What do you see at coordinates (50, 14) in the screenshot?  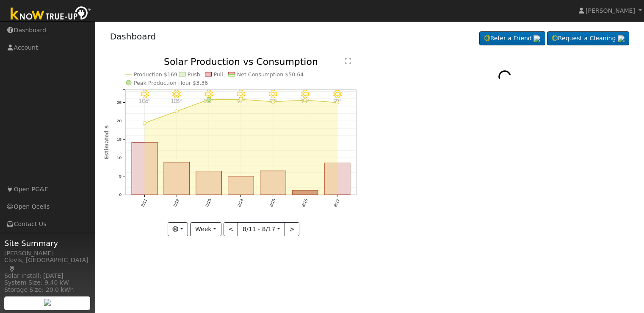 I see `img: Know True-Up` at bounding box center [50, 14].